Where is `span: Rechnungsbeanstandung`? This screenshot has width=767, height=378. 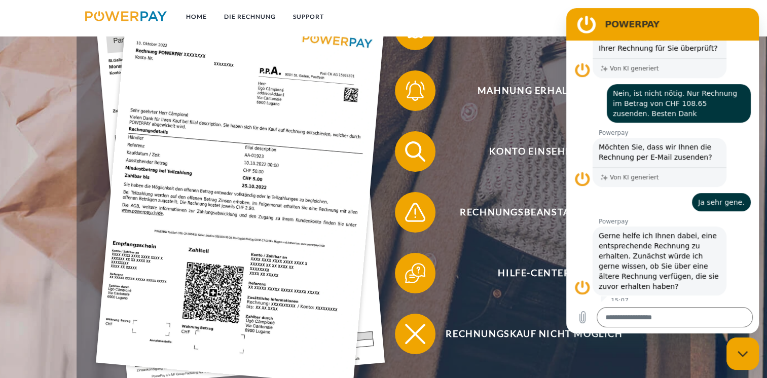 span: Rechnungsbeanstandung is located at coordinates (534, 212).